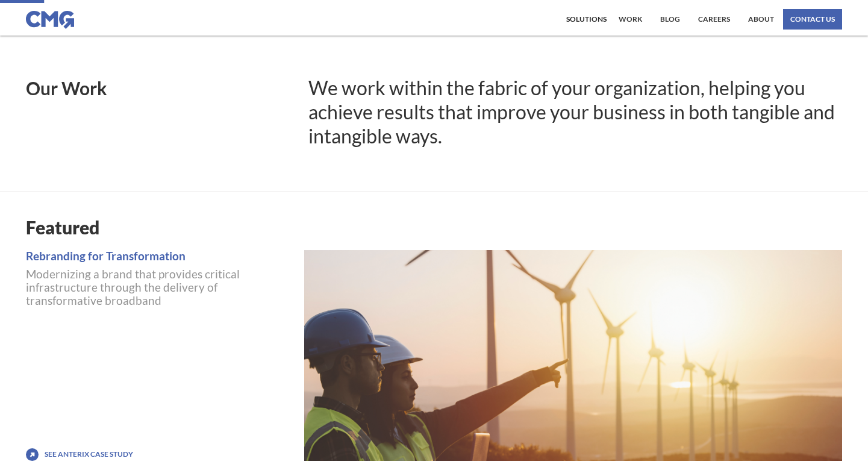  I want to click on div: contact us, so click(812, 19).